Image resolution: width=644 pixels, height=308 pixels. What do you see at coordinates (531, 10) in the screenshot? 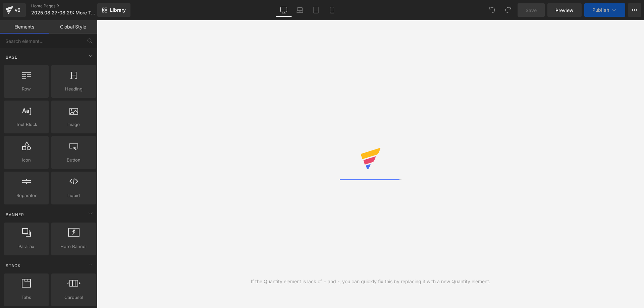
I see `span: Save` at bounding box center [531, 10].